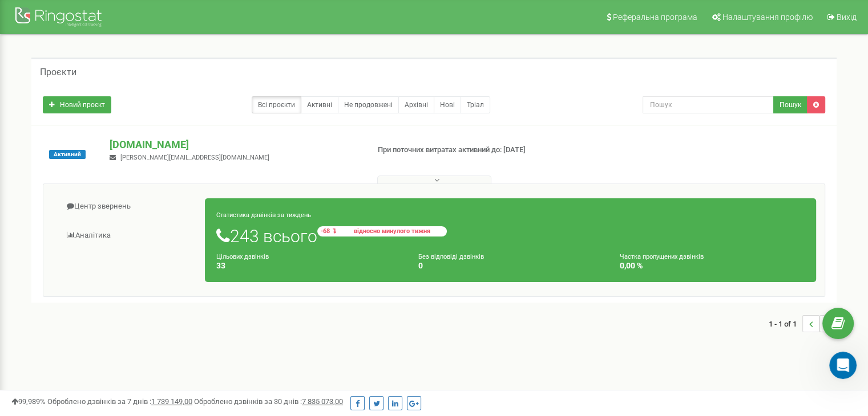  What do you see at coordinates (661, 256) in the screenshot?
I see `small: Частка пропущених дзвінків` at bounding box center [661, 256].